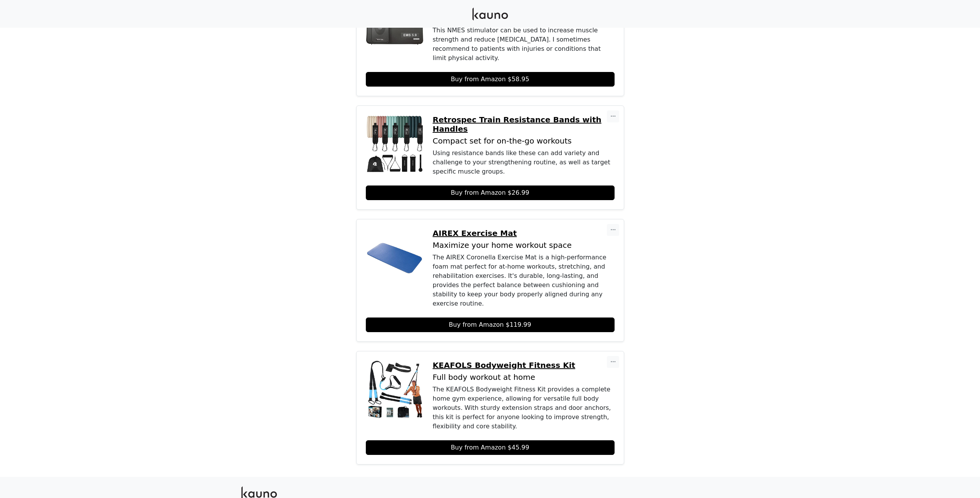 The image size is (980, 498). What do you see at coordinates (524, 408) in the screenshot?
I see `div: The KEAFOLS Bodyweight Fitness Kit provides a complete home gym experience, allowing for versatil...` at bounding box center [524, 408].